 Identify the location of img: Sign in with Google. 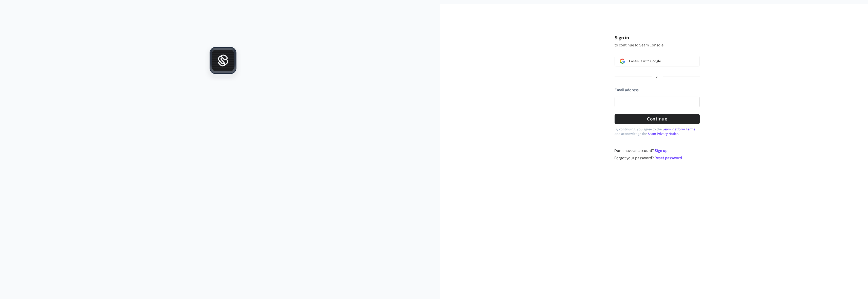
(622, 61).